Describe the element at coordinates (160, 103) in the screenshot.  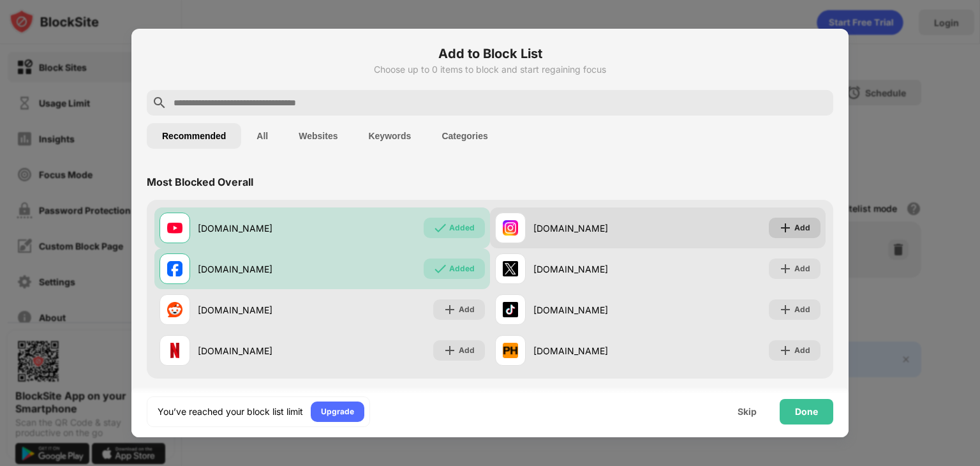
I see `img: search.svg` at that location.